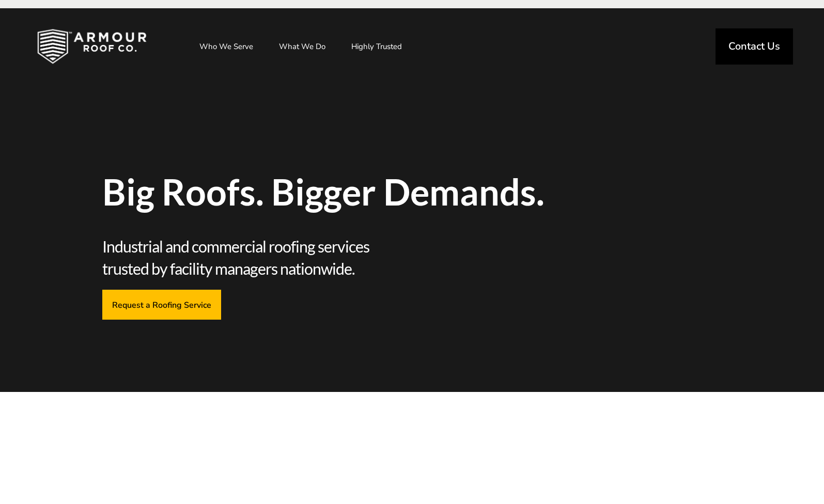  I want to click on a: Request a Roofing Service, so click(162, 304).